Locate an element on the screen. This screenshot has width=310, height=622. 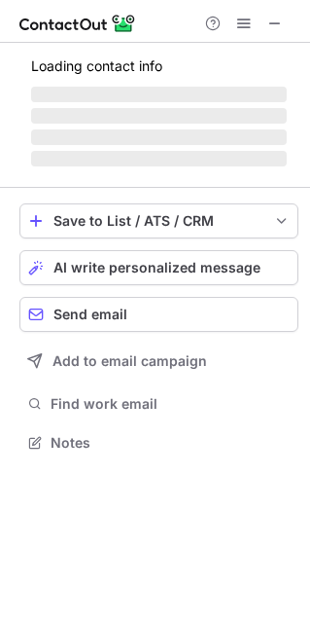
button: Send email is located at coordinates (159, 314).